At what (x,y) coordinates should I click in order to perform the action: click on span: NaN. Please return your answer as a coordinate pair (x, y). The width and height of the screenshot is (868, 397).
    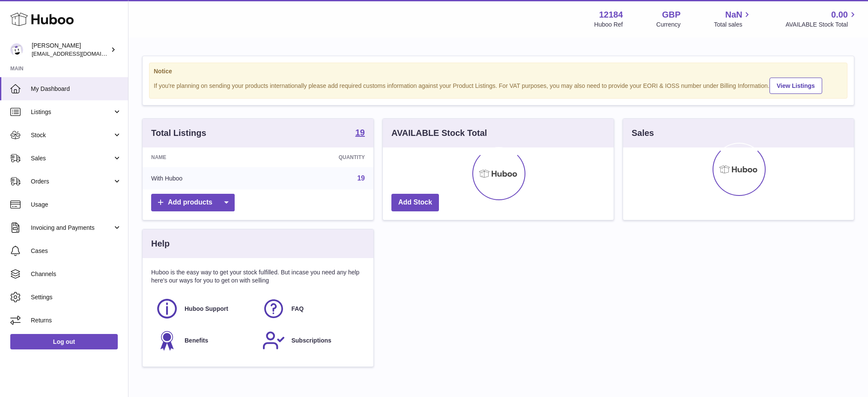
    Looking at the image, I should click on (734, 14).